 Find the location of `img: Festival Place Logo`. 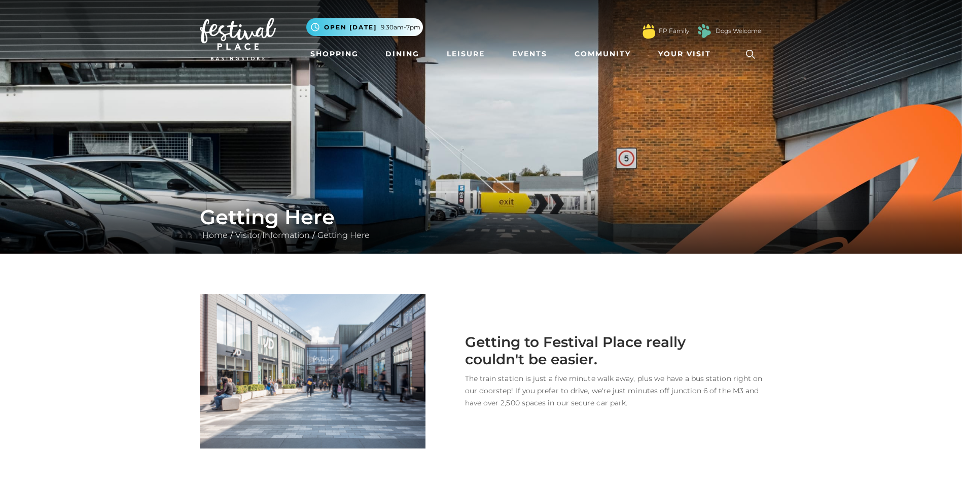

img: Festival Place Logo is located at coordinates (238, 39).